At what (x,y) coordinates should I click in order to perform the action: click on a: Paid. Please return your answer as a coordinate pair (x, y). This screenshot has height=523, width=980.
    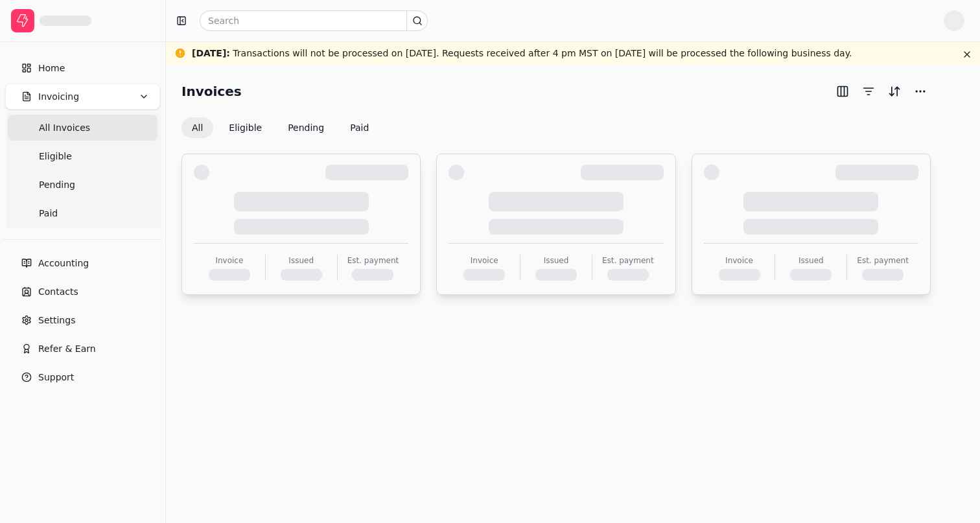
    Looking at the image, I should click on (83, 213).